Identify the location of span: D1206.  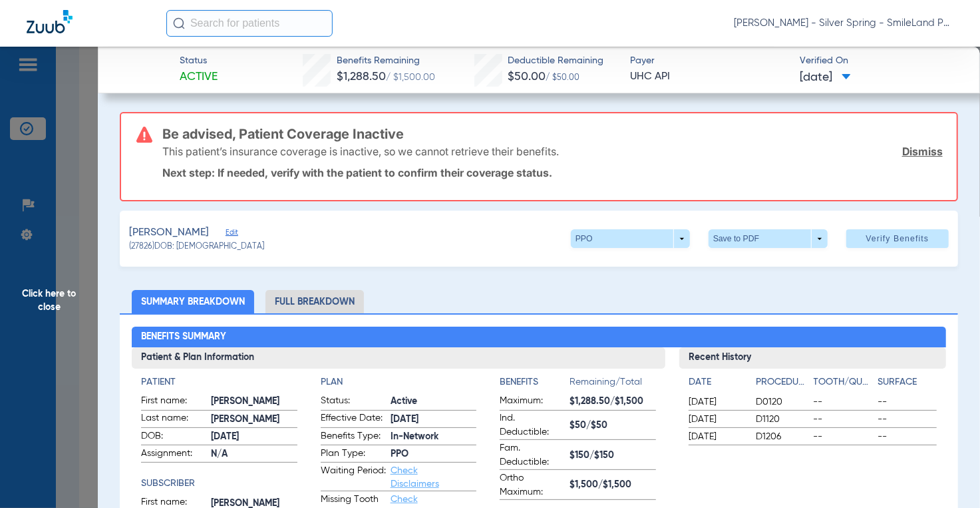
(782, 436).